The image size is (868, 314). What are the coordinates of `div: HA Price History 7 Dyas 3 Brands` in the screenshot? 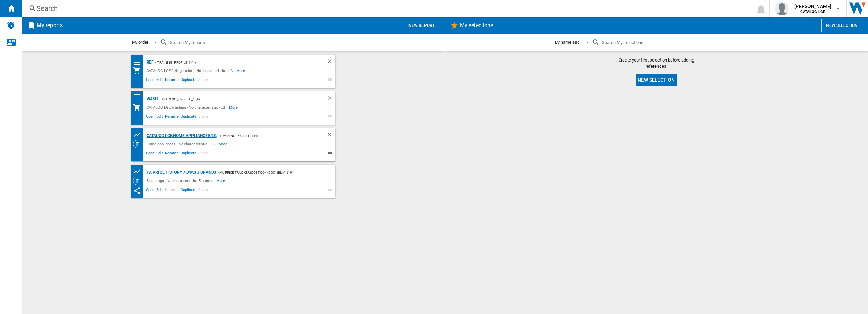 It's located at (181, 173).